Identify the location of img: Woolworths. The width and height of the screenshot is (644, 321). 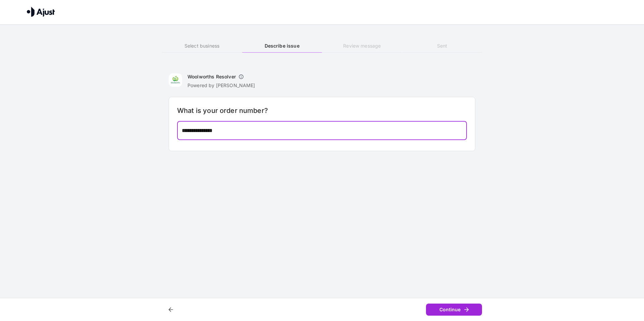
(175, 80).